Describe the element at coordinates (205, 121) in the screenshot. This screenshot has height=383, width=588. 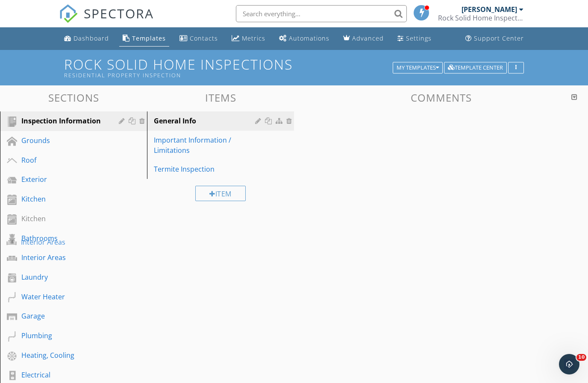
I see `div: General Info` at that location.